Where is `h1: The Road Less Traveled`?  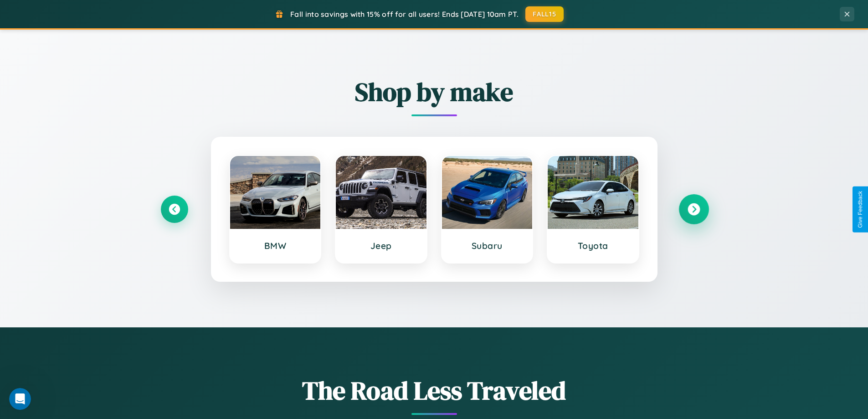
h1: The Road Less Traveled is located at coordinates (434, 390).